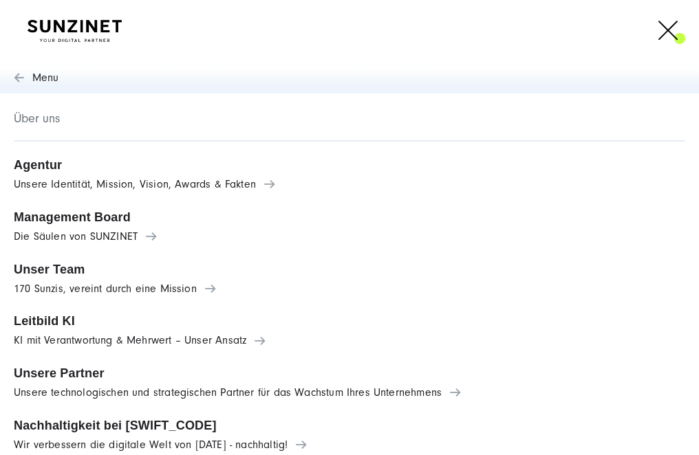  What do you see at coordinates (349, 217) in the screenshot?
I see `span: Management Board` at bounding box center [349, 217].